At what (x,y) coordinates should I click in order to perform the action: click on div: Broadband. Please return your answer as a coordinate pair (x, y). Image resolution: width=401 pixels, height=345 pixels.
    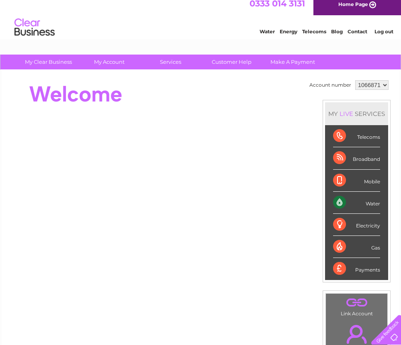
    Looking at the image, I should click on (356, 158).